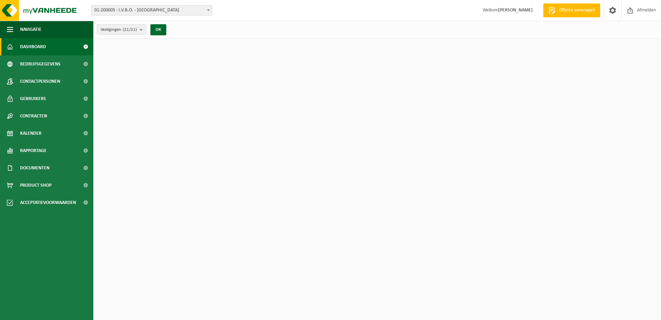 The image size is (661, 320). Describe the element at coordinates (130, 29) in the screenshot. I see `count: (21/21)` at that location.